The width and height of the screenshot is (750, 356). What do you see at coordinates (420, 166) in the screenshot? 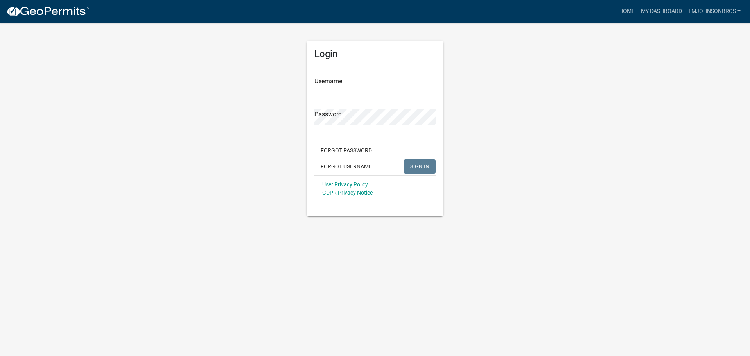
I see `span: SIGN IN` at bounding box center [420, 166].